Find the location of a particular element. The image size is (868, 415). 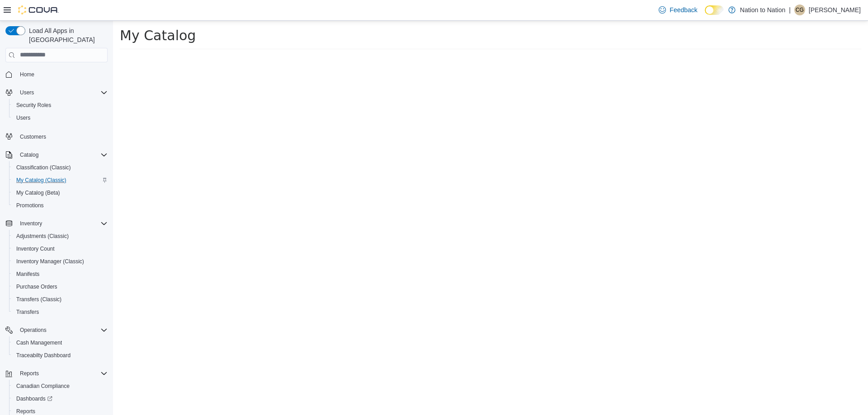

button: Manifests is located at coordinates (60, 274).